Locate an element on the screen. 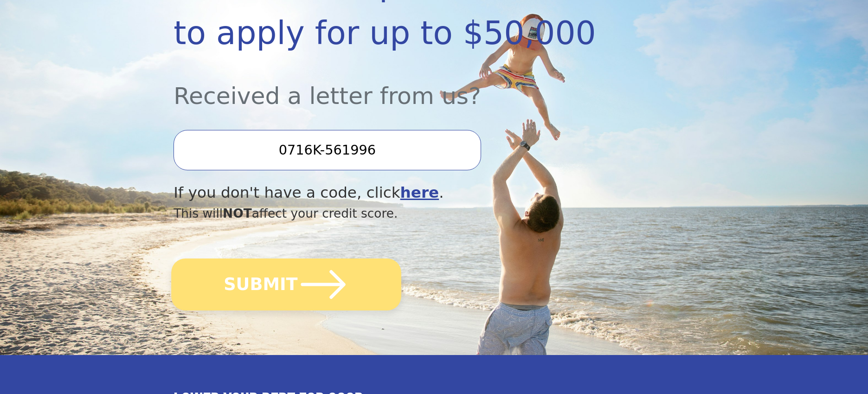  b: here is located at coordinates (420, 193).